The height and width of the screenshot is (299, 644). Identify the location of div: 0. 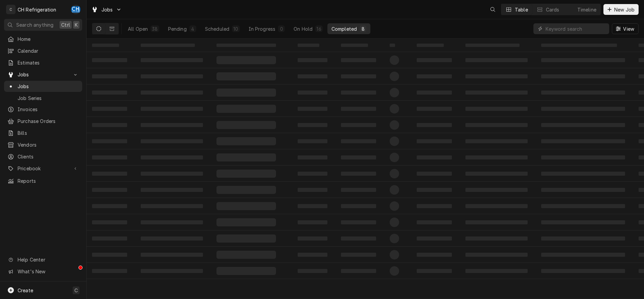
(282, 29).